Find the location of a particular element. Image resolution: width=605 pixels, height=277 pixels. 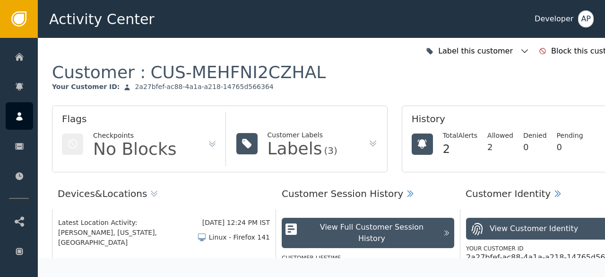

div: Labels is located at coordinates (295, 149).